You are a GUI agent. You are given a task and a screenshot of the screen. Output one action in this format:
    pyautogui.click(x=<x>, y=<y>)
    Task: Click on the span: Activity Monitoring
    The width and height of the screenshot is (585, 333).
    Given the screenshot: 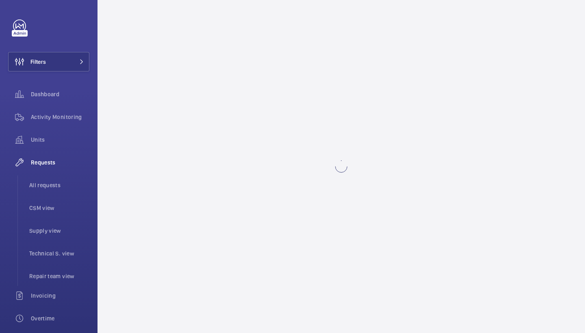 What is the action you would take?
    pyautogui.click(x=60, y=117)
    